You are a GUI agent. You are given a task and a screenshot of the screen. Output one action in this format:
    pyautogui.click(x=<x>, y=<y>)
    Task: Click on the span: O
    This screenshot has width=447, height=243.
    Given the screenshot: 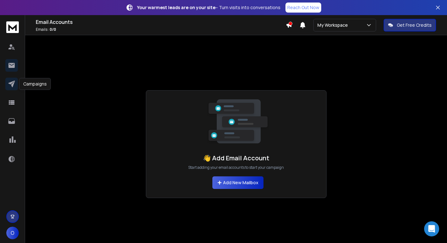 What is the action you would take?
    pyautogui.click(x=13, y=233)
    